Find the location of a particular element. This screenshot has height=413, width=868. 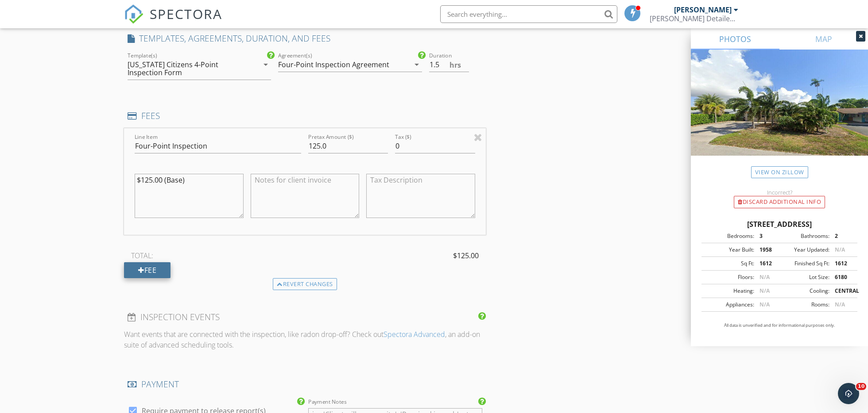

span: $125.00 is located at coordinates (465, 255).